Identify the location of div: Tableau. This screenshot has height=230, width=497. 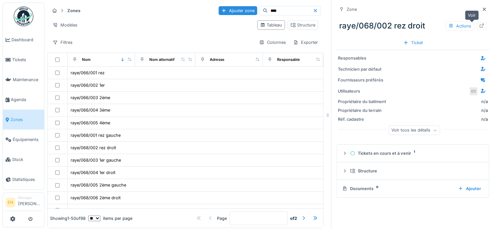
(271, 25).